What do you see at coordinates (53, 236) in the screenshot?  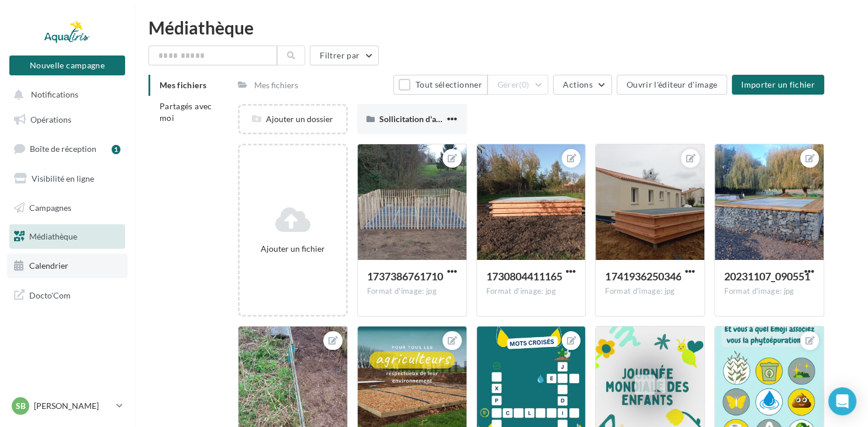 I see `span: Médiathèque` at bounding box center [53, 236].